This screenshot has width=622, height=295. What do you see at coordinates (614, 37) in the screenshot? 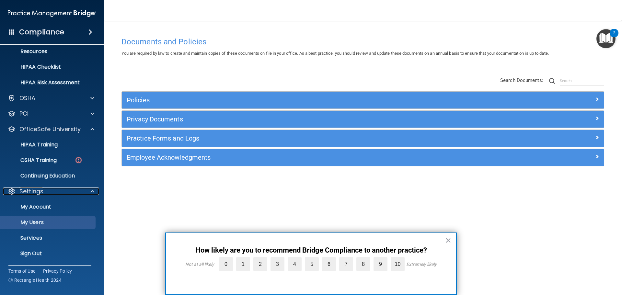
I see `div: 2` at bounding box center [614, 37].